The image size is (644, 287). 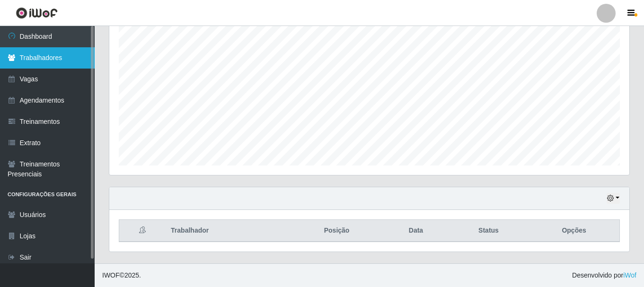 I want to click on th: Data, so click(x=416, y=231).